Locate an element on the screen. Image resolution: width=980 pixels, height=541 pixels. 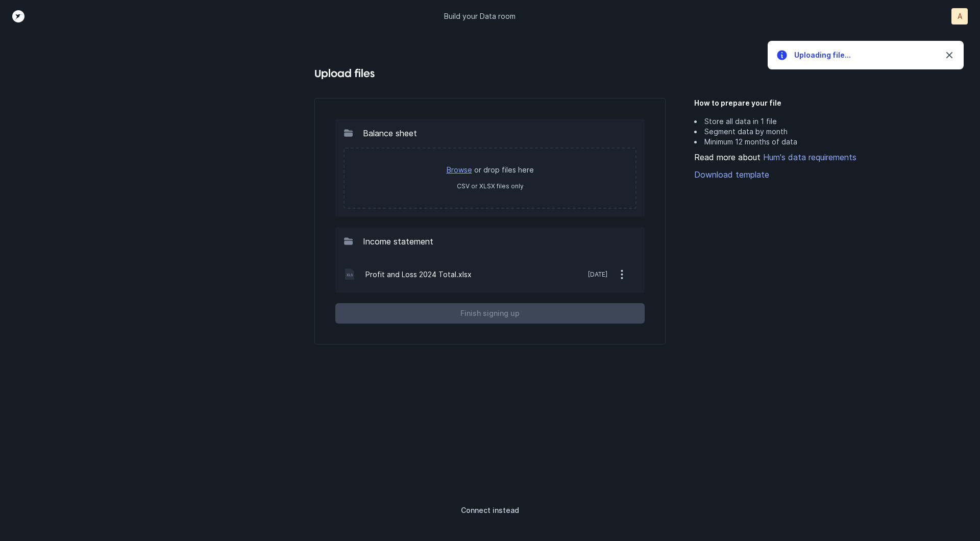
p: Finish signing up is located at coordinates (490, 313).